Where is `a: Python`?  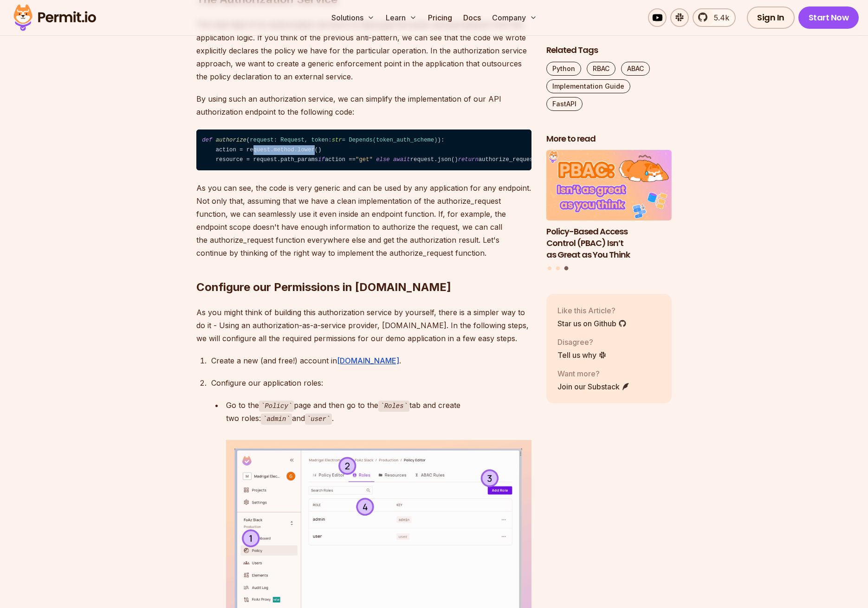
a: Python is located at coordinates (564, 68).